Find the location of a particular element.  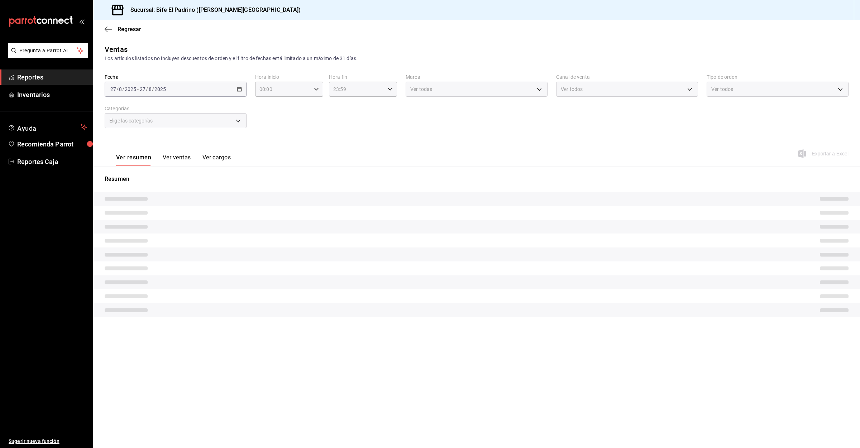

label: Fecha is located at coordinates (176, 77).